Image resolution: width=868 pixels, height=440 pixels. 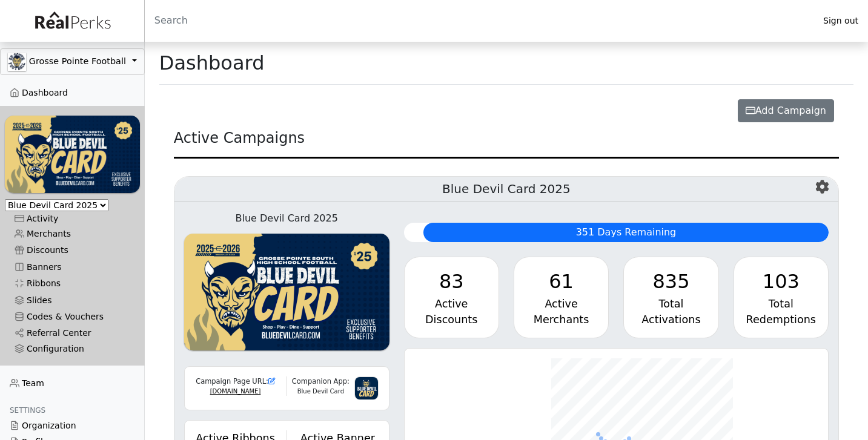 What do you see at coordinates (72, 250) in the screenshot?
I see `a: Discounts` at bounding box center [72, 250].